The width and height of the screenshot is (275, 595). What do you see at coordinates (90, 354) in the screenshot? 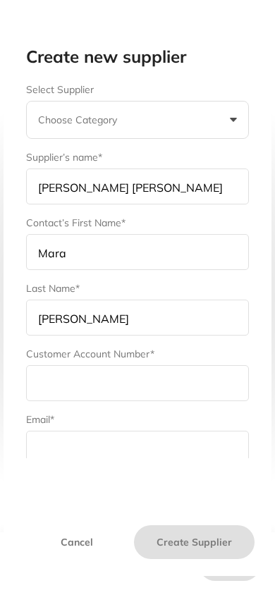
I see `label: Customer Account Number*` at bounding box center [90, 354].